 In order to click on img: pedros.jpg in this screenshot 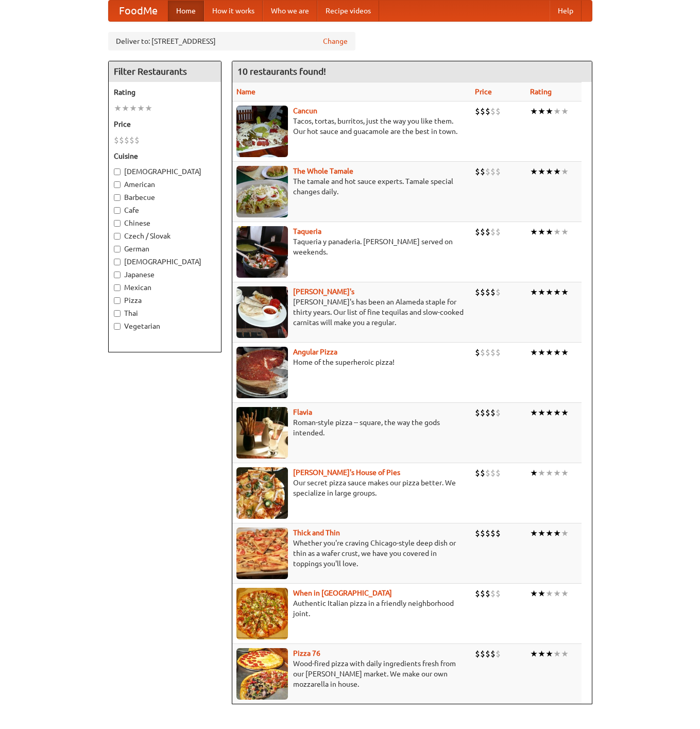, I will do `click(262, 312)`.